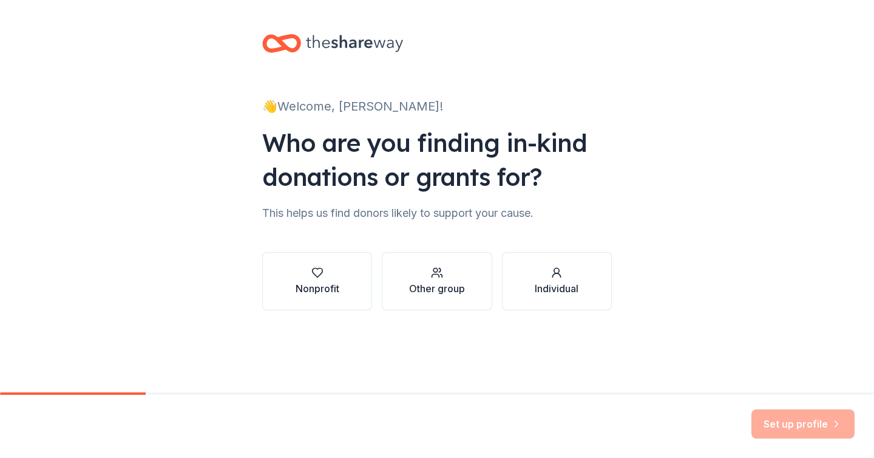  Describe the element at coordinates (317, 288) in the screenshot. I see `div: Nonprofit` at that location.